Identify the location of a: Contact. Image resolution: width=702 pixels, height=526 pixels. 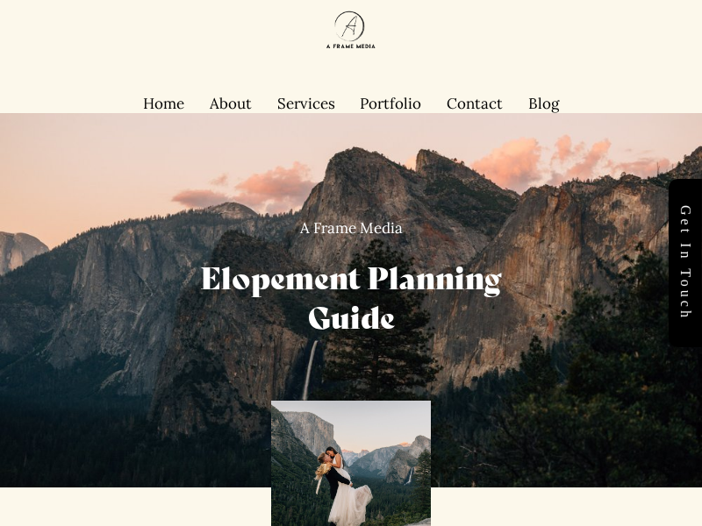
(475, 104).